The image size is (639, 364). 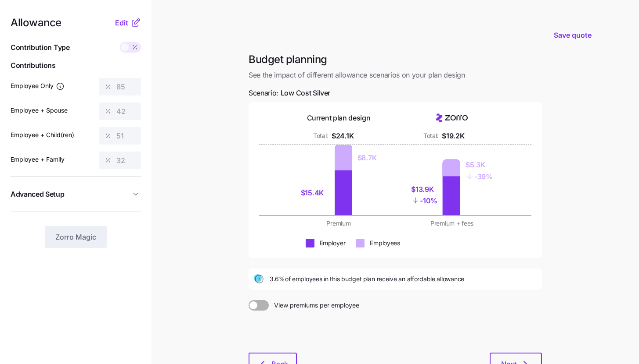 I want to click on span: View premiums per employee, so click(x=314, y=306).